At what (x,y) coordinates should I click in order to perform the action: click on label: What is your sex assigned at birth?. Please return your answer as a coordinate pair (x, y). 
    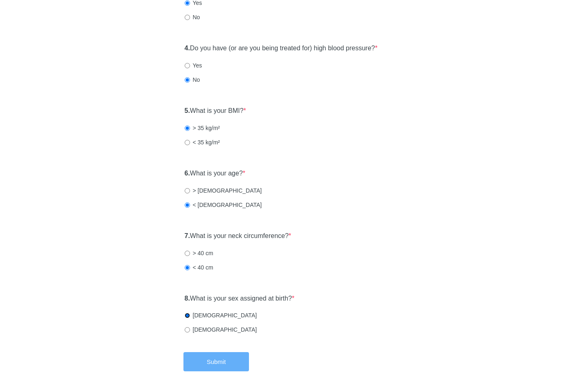
    Looking at the image, I should click on (239, 299).